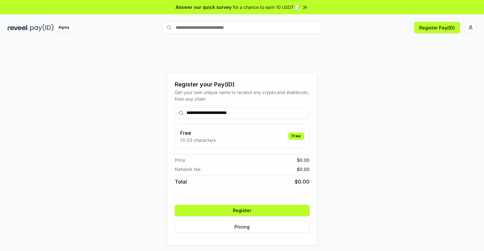 The image size is (484, 251). I want to click on h3: Free, so click(198, 133).